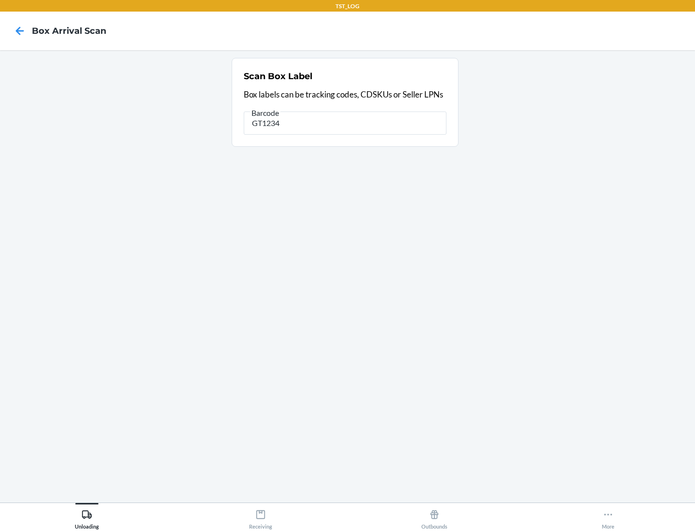 The width and height of the screenshot is (695, 531). I want to click on div: More, so click(608, 517).